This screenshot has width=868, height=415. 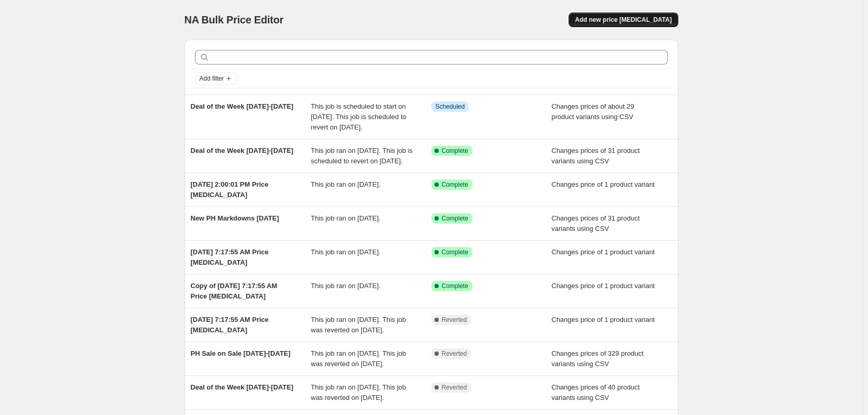 What do you see at coordinates (211, 79) in the screenshot?
I see `span: Add filter` at bounding box center [211, 79].